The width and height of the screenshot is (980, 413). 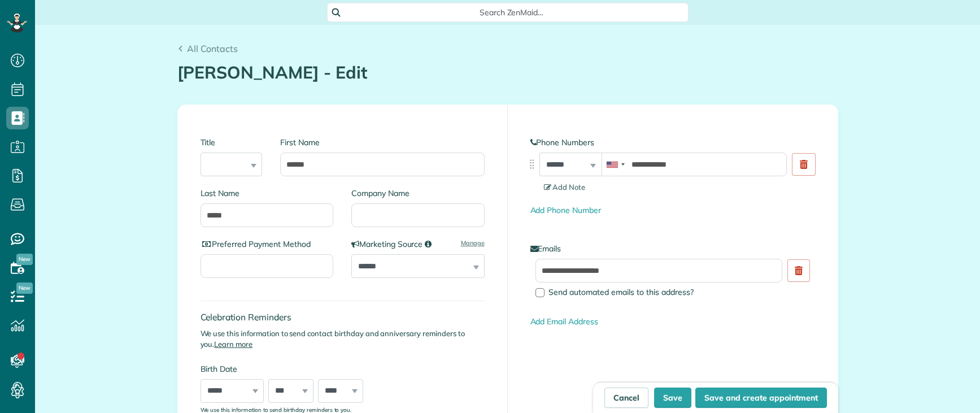 I want to click on button: Save and create appointment, so click(x=761, y=398).